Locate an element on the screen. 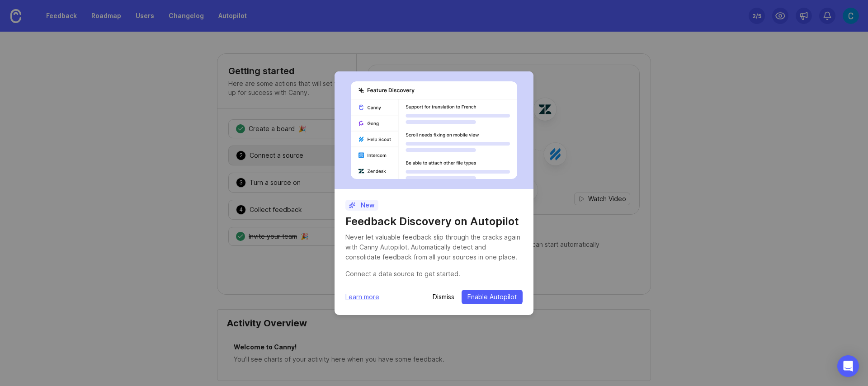 The width and height of the screenshot is (868, 386). div: Connect a data source to get started. is located at coordinates (434, 274).